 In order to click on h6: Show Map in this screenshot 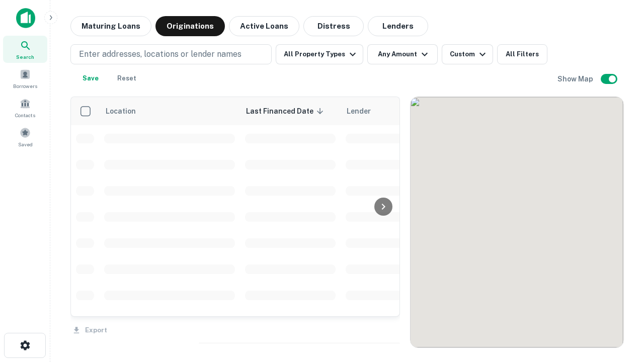, I will do `click(576, 79)`.